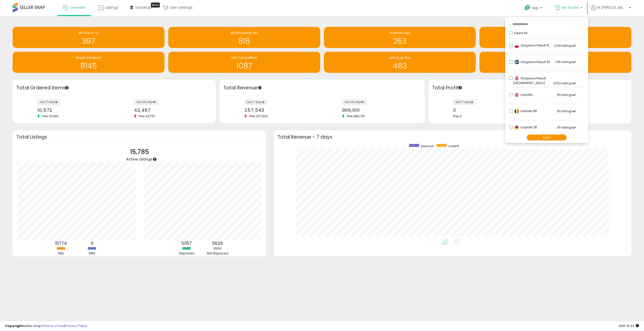 This screenshot has height=331, width=644. Describe the element at coordinates (51, 116) in the screenshot. I see `span: Prev: 10,246` at that location.